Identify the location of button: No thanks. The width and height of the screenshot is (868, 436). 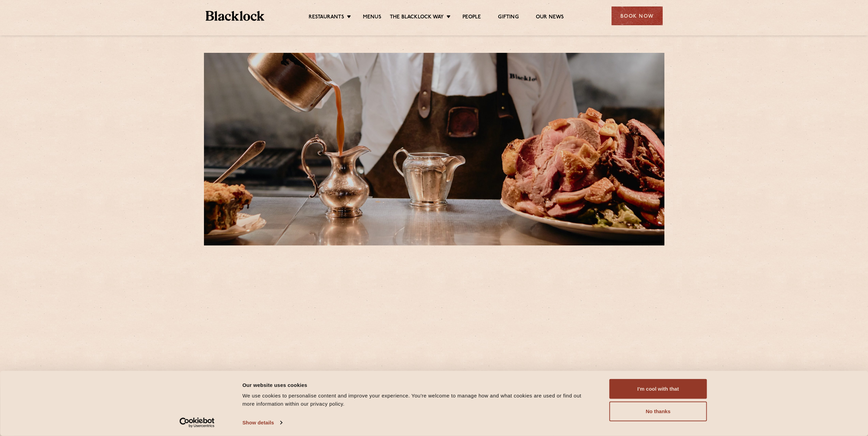
(659, 411).